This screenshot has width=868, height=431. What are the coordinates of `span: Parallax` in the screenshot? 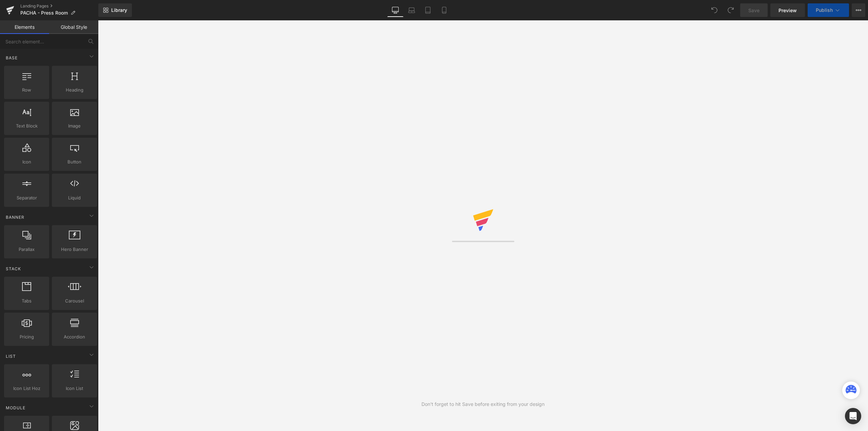 It's located at (26, 249).